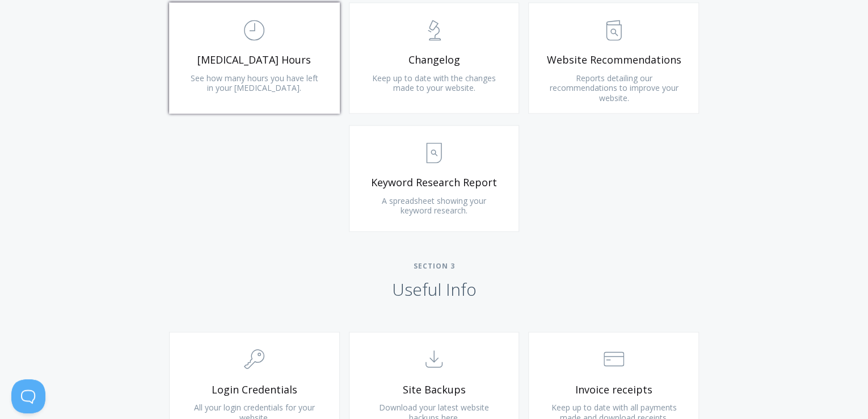 This screenshot has width=868, height=419. I want to click on a: Changelog Keep up to date with the changes made to your website., so click(434, 58).